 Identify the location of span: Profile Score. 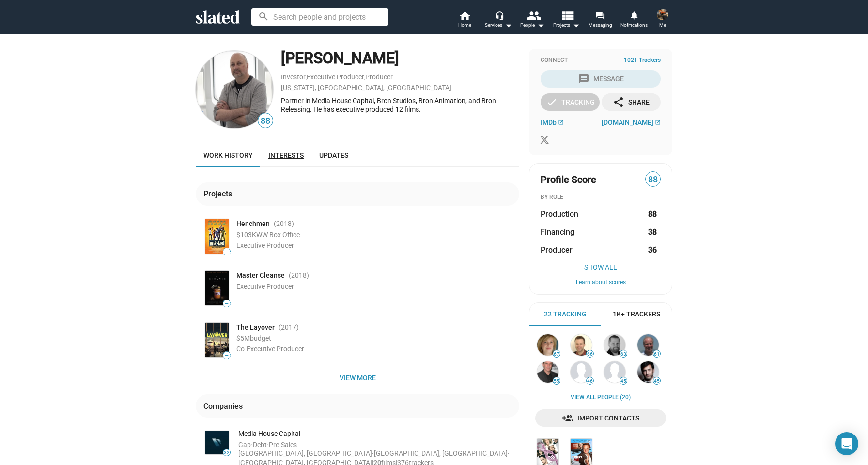
(568, 180).